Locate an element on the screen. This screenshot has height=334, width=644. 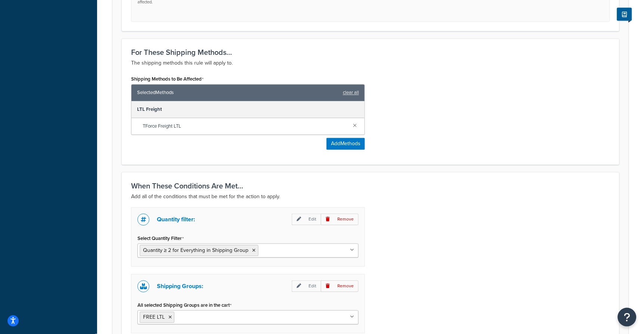
label: Shipping Methods to Be Affected is located at coordinates (167, 80).